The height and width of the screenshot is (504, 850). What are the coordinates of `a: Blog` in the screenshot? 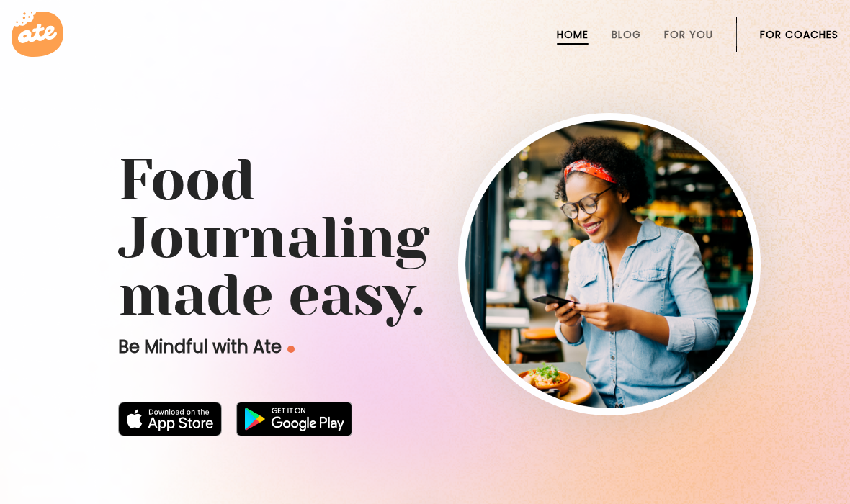 It's located at (625, 35).